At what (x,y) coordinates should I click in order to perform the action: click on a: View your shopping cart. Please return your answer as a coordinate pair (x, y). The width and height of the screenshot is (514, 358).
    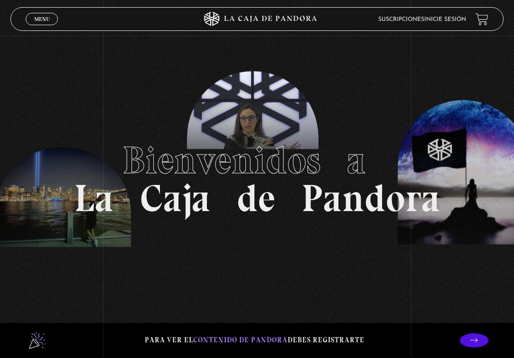
    Looking at the image, I should click on (482, 19).